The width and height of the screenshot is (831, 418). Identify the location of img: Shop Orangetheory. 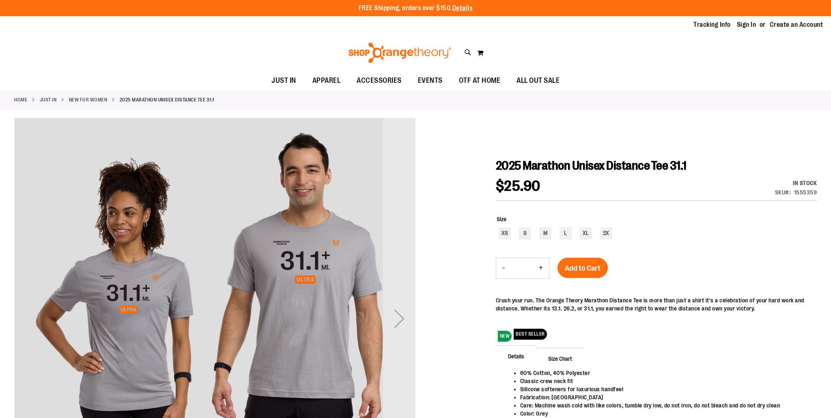
(400, 53).